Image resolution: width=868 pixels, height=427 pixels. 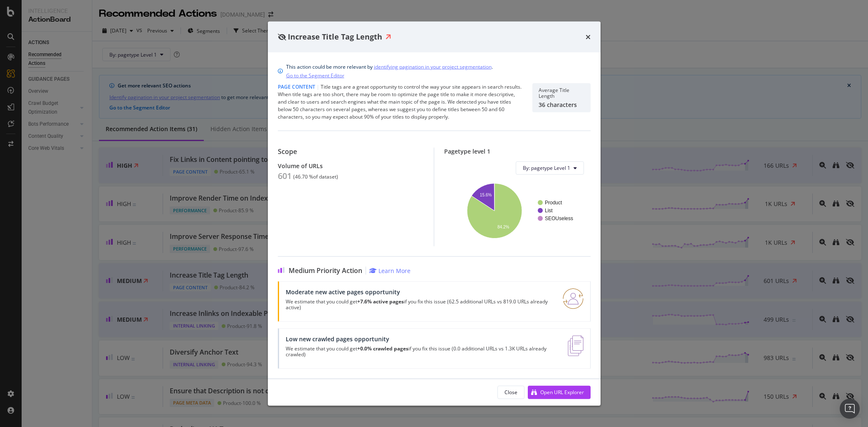 What do you see at coordinates (390, 71) in the screenshot?
I see `div: This action could be more relevant by .` at bounding box center [390, 71].